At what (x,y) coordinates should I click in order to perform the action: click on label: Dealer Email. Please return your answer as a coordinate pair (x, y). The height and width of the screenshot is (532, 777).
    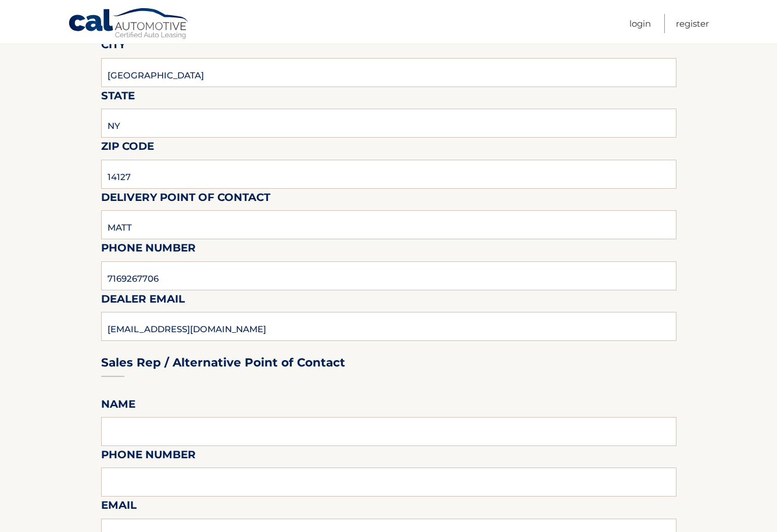
    Looking at the image, I should click on (143, 301).